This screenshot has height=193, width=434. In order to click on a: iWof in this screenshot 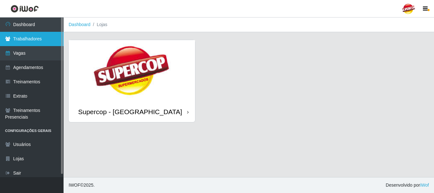, I will do `click(424, 185)`.